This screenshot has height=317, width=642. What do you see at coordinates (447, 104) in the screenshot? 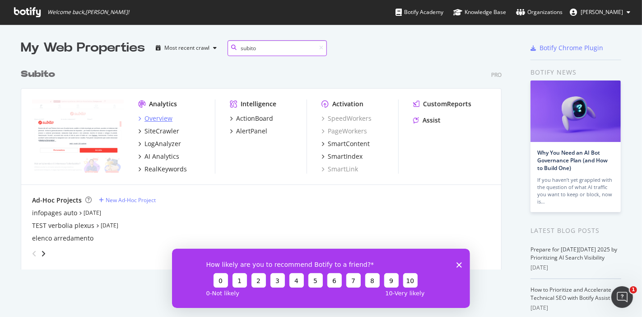
I see `div: CustomReports` at bounding box center [447, 104].